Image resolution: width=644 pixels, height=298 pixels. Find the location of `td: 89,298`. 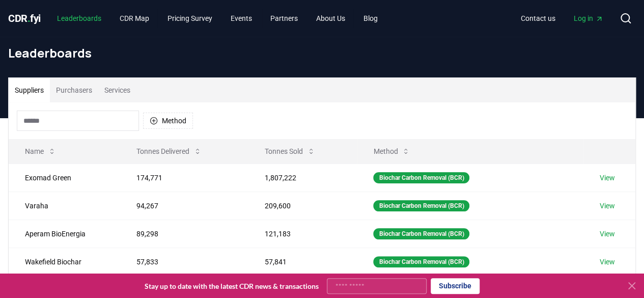

td: 89,298 is located at coordinates (184, 233).